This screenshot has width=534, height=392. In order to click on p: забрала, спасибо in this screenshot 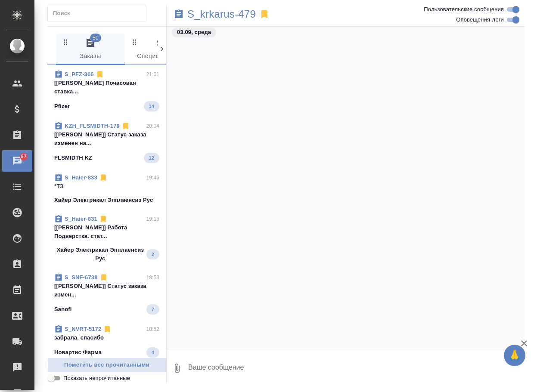, I will do `click(107, 338)`.